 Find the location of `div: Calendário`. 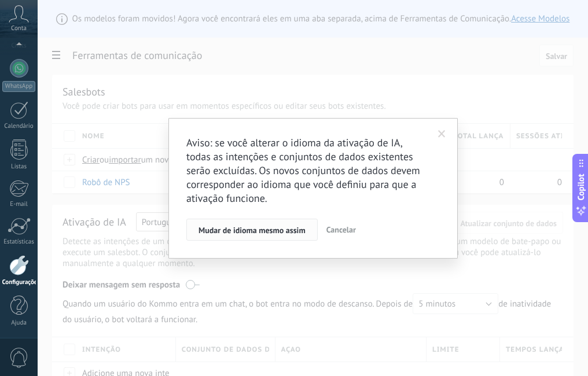

div: Calendário is located at coordinates (19, 126).